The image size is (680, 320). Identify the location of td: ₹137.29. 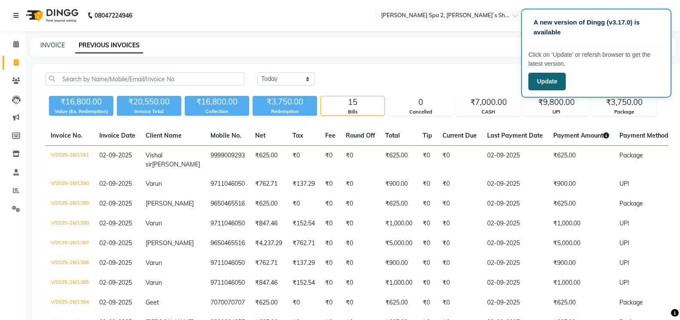
(304, 263).